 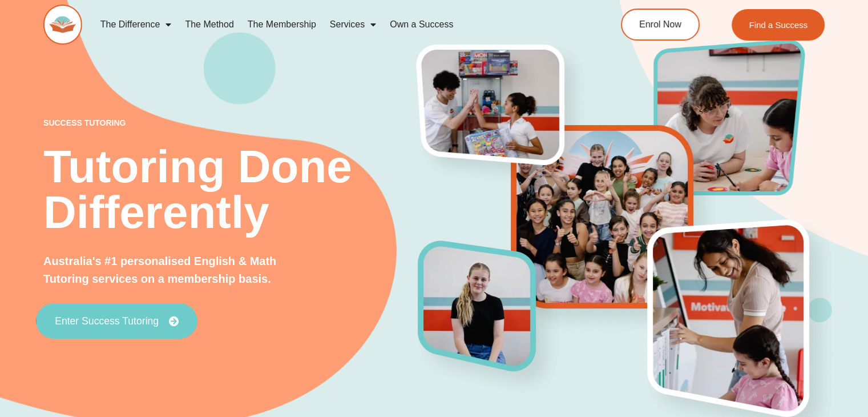 What do you see at coordinates (181, 270) in the screenshot?
I see `p: Australia's #1 personalised English & Math Tutoring services on a membership basis.` at bounding box center [181, 270].